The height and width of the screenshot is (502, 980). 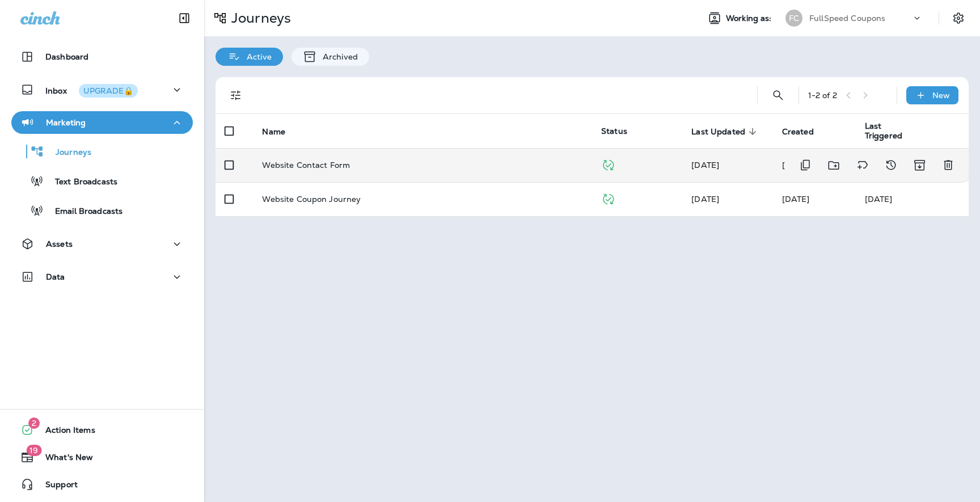 What do you see at coordinates (184, 18) in the screenshot?
I see `button: Collapse Sidebar` at bounding box center [184, 18].